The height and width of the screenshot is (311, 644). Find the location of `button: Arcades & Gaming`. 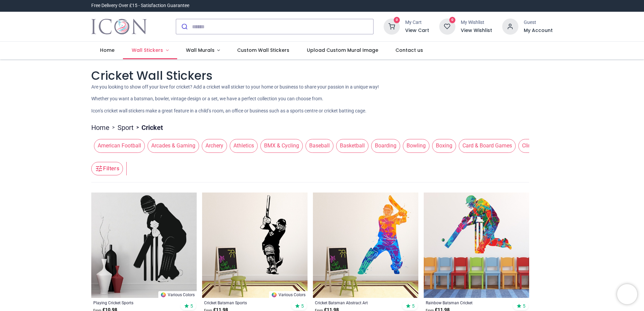

button: Arcades & Gaming is located at coordinates (172, 146).